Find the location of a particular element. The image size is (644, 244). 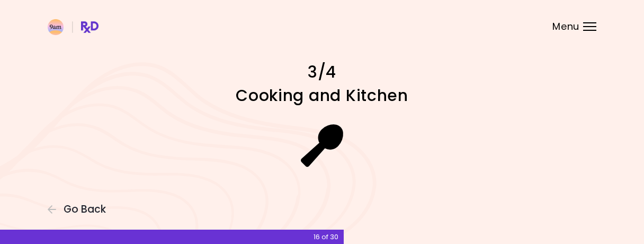

button: Go Back is located at coordinates (80, 209).